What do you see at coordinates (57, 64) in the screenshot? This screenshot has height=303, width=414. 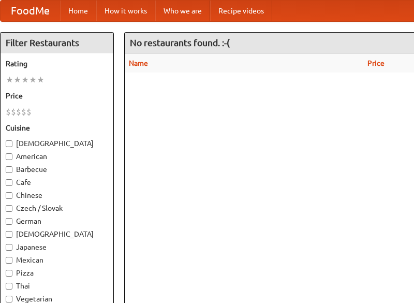 I see `h5: Rating` at bounding box center [57, 64].